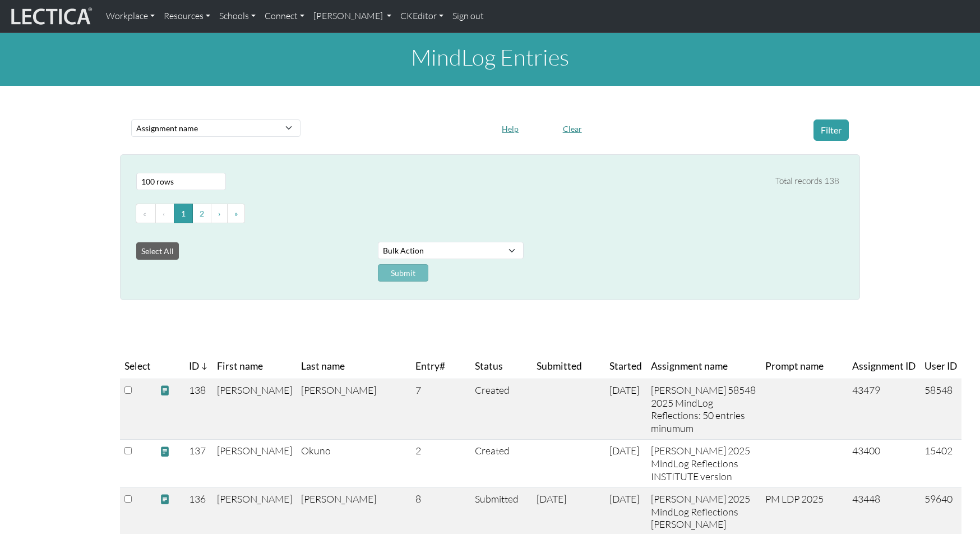 The image size is (980, 534). Describe the element at coordinates (511, 128) in the screenshot. I see `a: Help` at that location.